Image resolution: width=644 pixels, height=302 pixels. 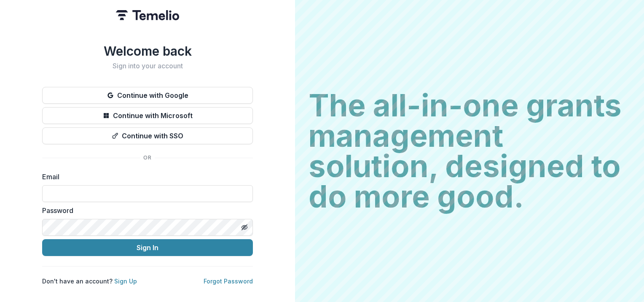 I want to click on a: Forgot Password, so click(x=228, y=281).